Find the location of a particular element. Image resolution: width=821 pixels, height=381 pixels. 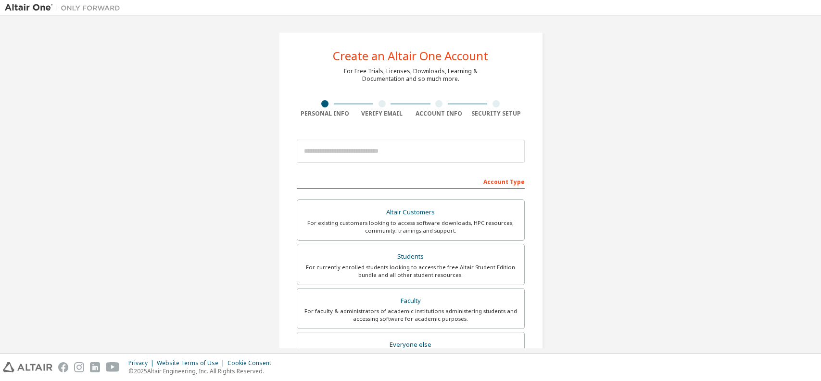

div: Create an Altair One Account is located at coordinates (410, 56).